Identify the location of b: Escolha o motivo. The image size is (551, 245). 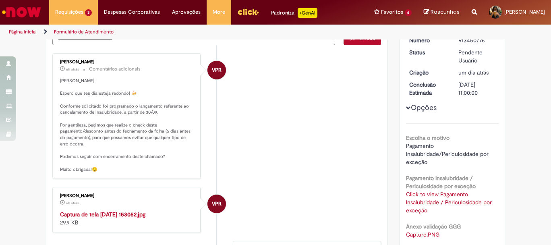
(427, 138).